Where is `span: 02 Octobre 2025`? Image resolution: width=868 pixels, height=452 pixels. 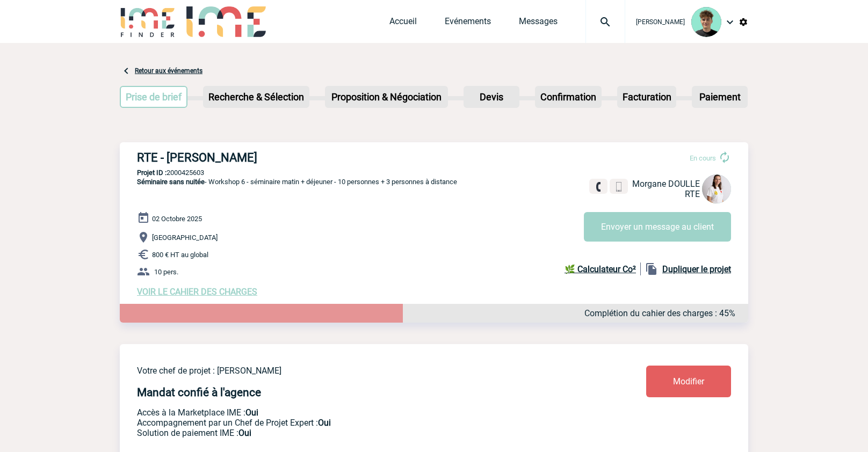
span: 02 Octobre 2025 is located at coordinates (176, 219).